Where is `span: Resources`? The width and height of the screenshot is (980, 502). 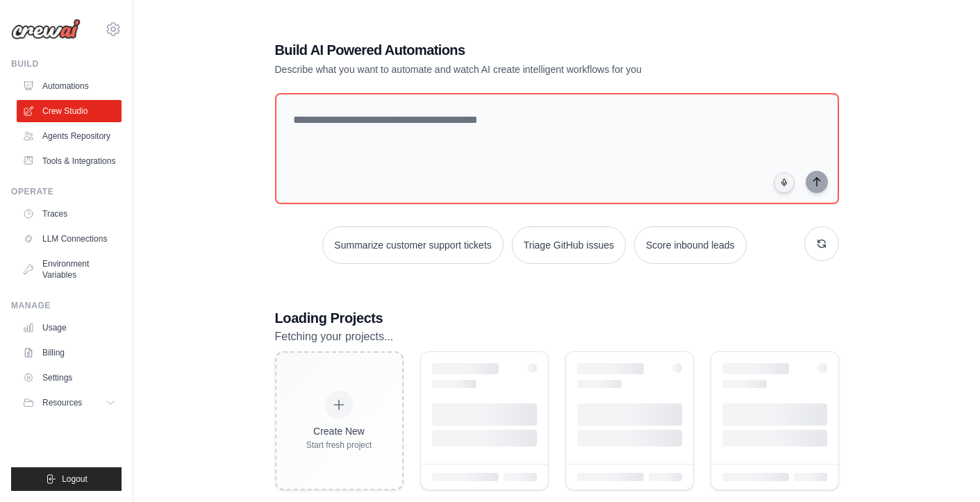
span: Resources is located at coordinates (61, 403).